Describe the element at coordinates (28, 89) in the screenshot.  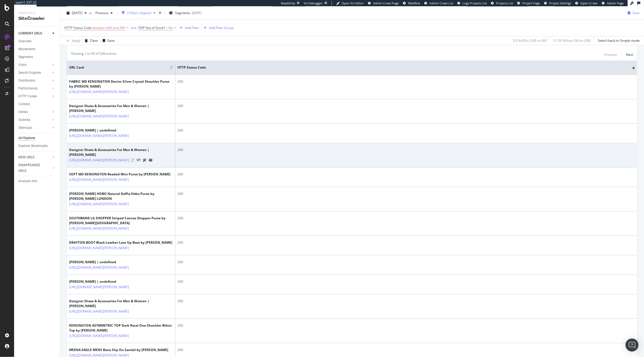
I see `div: Performance` at that location.